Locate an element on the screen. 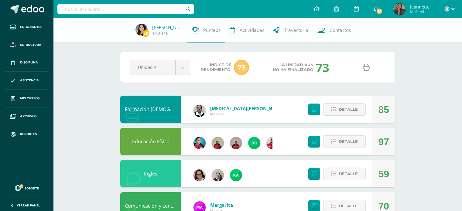 This screenshot has height=211, width=462. a: Inglés is located at coordinates (151, 174).